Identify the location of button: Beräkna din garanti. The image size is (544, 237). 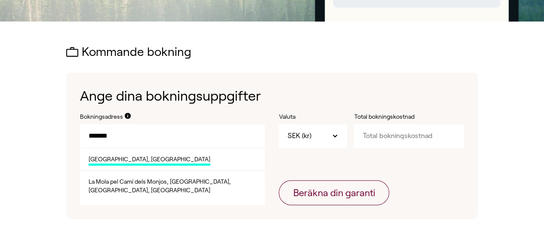
(333, 192).